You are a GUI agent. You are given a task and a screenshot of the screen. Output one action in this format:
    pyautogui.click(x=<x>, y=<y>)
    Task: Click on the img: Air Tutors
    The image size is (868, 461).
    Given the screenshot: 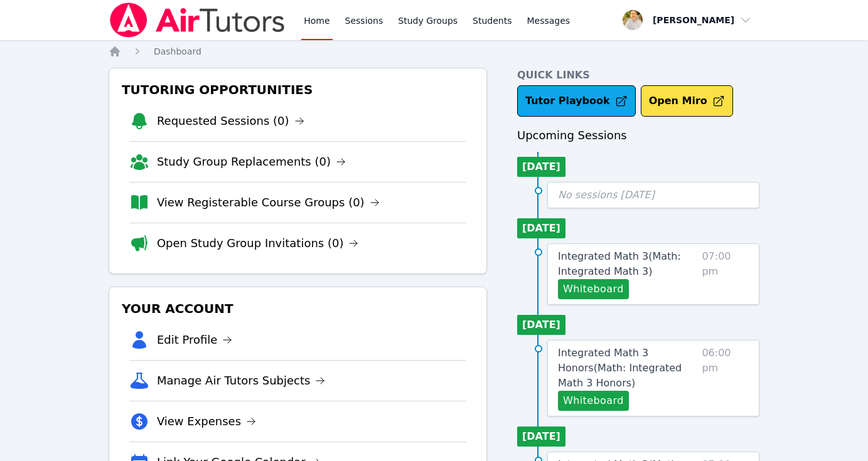 What is the action you would take?
    pyautogui.click(x=197, y=20)
    